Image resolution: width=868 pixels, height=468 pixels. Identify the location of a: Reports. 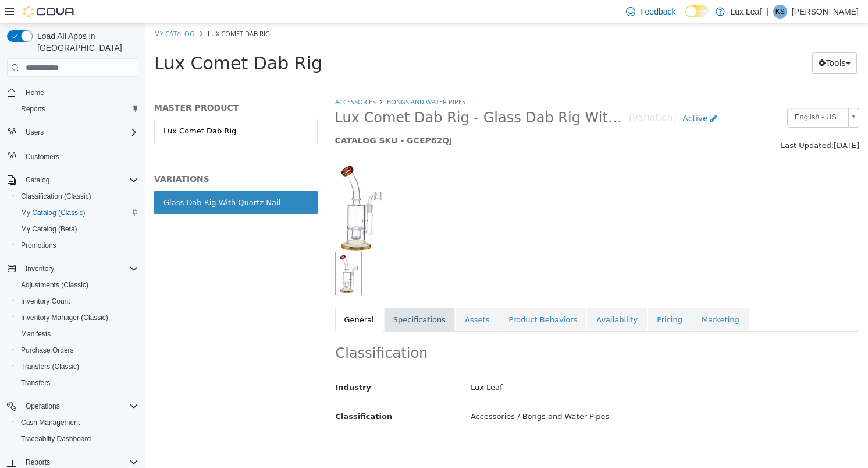
(34, 109).